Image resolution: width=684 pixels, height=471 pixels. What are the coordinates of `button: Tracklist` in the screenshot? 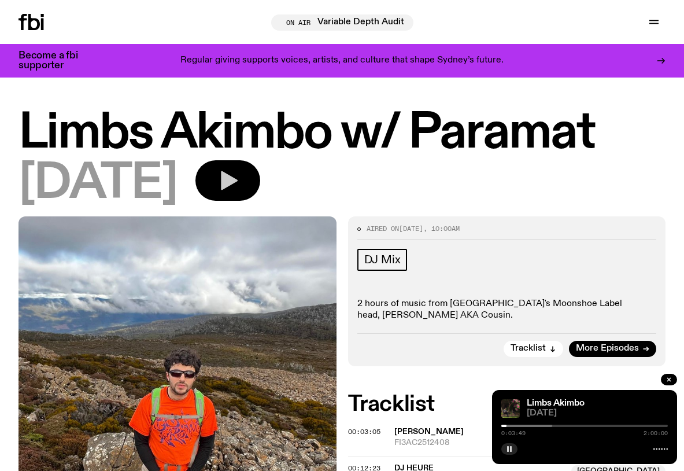 It's located at (533, 349).